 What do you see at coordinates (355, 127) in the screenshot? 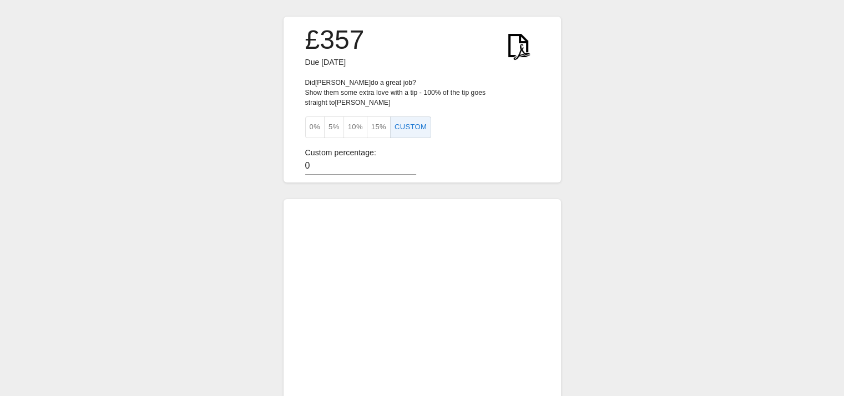
I see `button: 10%` at bounding box center [355, 127].